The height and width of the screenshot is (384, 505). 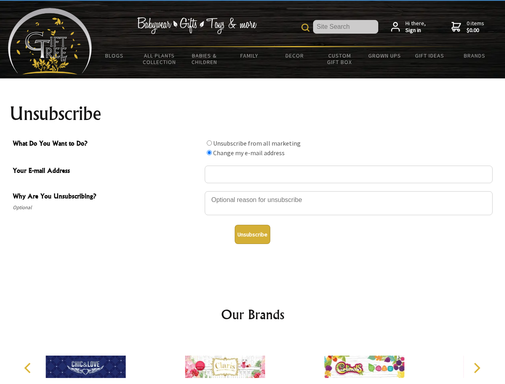 I want to click on a: Family, so click(x=249, y=56).